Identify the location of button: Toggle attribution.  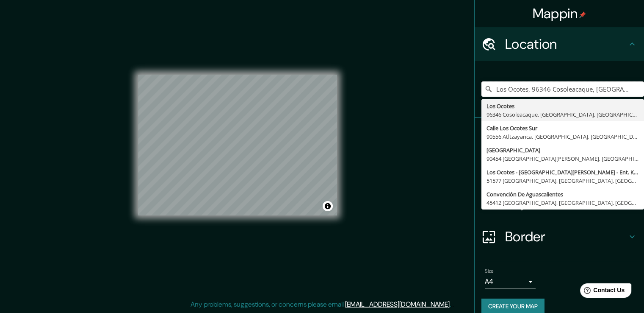
(328, 206).